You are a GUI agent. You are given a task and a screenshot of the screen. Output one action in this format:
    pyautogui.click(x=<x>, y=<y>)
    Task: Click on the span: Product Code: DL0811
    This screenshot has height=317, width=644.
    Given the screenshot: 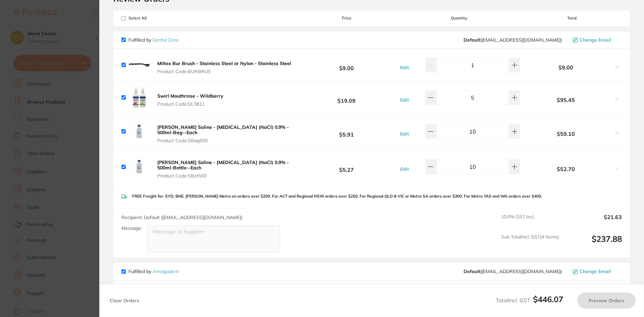 What is the action you would take?
    pyautogui.click(x=190, y=104)
    